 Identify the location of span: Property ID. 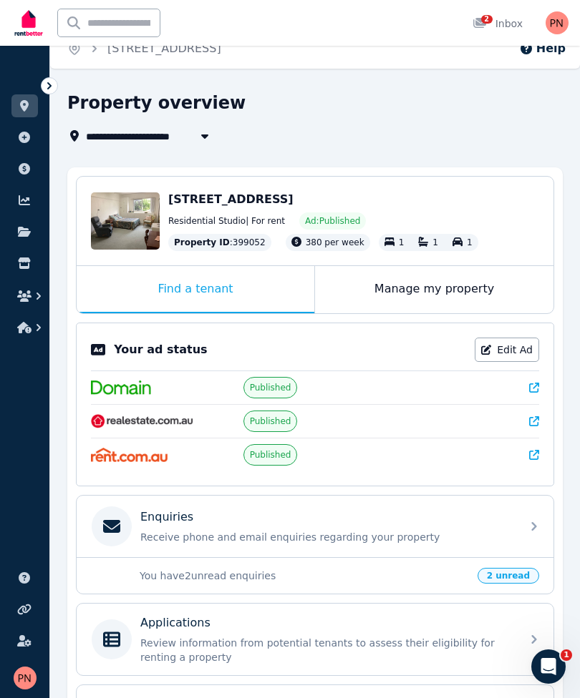
(202, 243).